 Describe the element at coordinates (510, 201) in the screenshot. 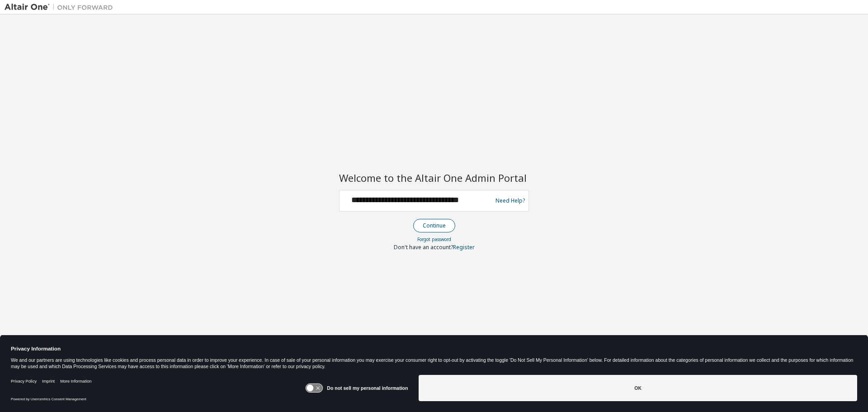

I see `a: Need Help?` at that location.